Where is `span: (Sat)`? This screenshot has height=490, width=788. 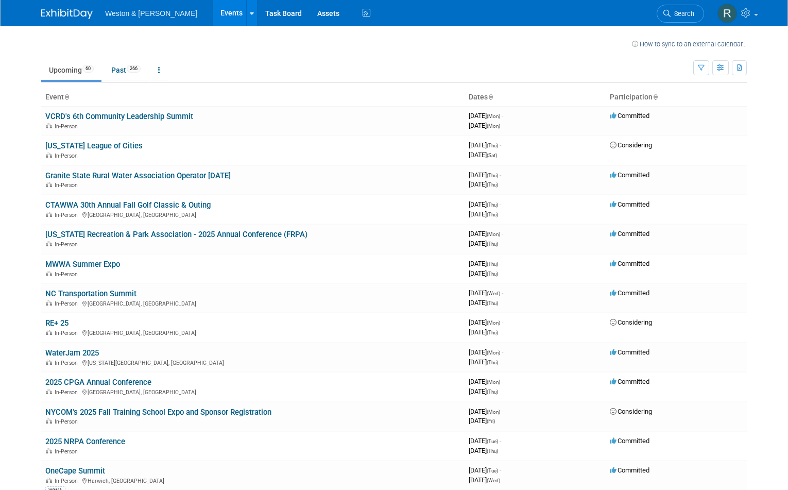
span: (Sat) is located at coordinates (492, 155).